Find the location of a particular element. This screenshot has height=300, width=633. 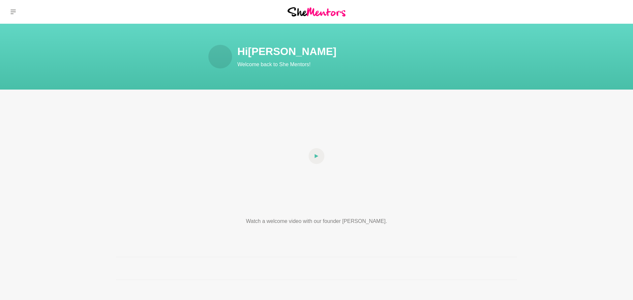

img: She Mentors Logo is located at coordinates (317, 12).